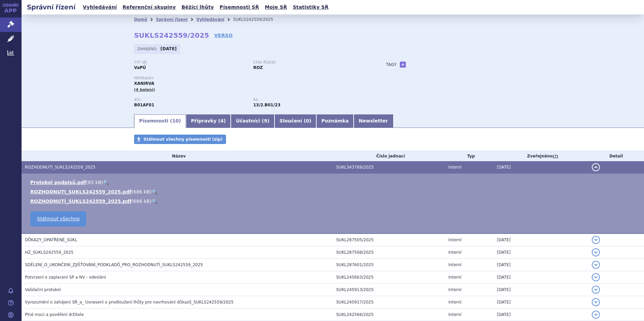  What do you see at coordinates (616, 156) in the screenshot?
I see `th: Detail` at bounding box center [616, 156].